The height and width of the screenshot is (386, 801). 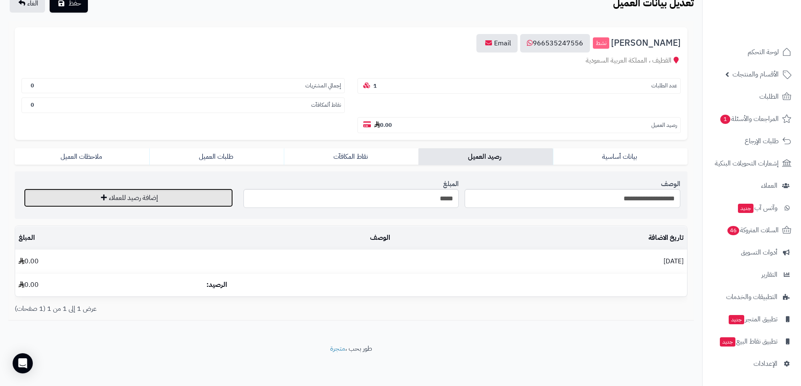 I want to click on div: عرض 1 إلى 1 من 1 (1 صفحات), so click(x=180, y=309).